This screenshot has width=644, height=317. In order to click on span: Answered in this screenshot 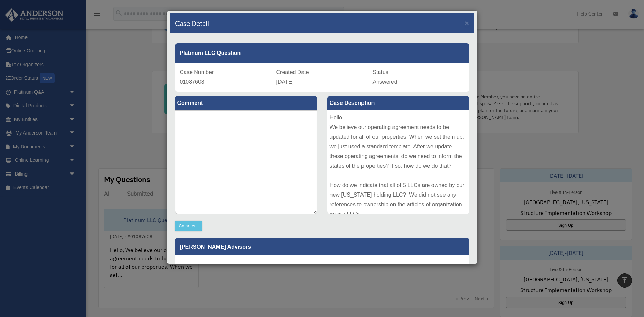, I will do `click(385, 82)`.